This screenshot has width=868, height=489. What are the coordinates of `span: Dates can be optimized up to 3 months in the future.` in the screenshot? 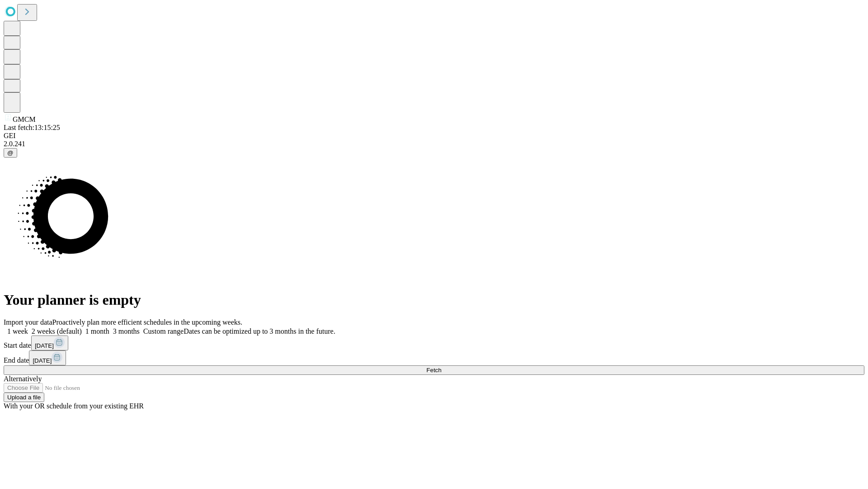 It's located at (259, 331).